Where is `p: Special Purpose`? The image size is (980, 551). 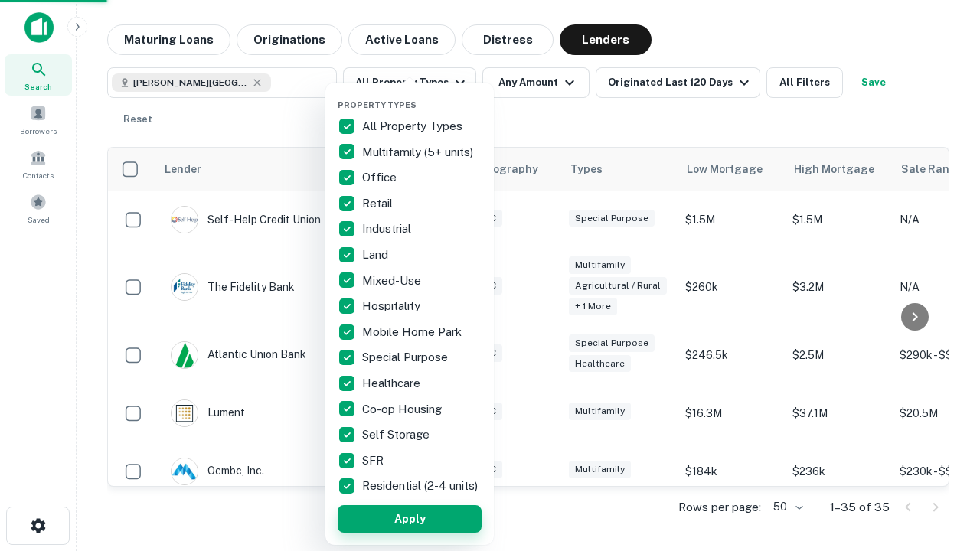 p: Special Purpose is located at coordinates (406, 358).